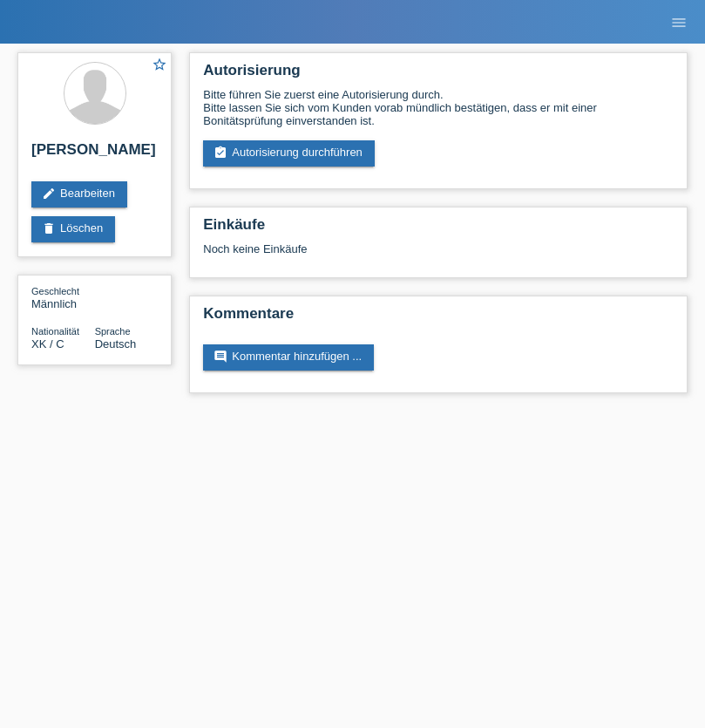  Describe the element at coordinates (160, 65) in the screenshot. I see `a: star_border` at that location.